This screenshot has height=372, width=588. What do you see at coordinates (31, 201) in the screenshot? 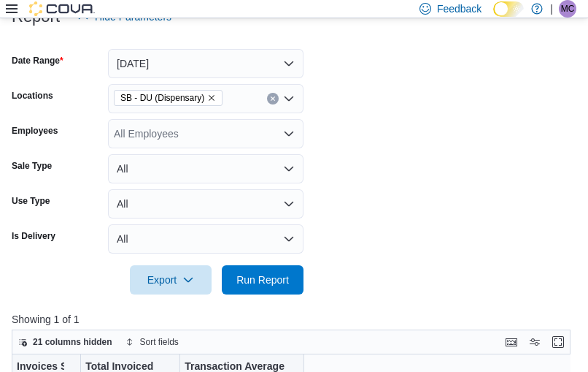
I see `label: Use Type` at bounding box center [31, 201].